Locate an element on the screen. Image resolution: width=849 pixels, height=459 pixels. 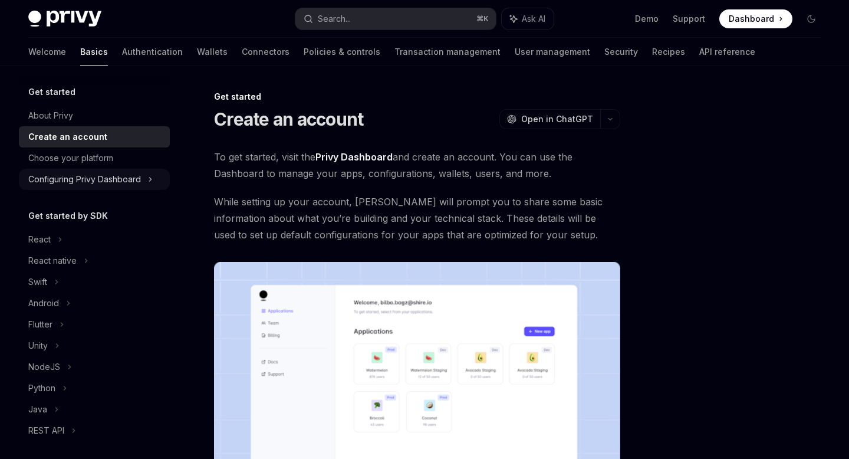
div: Android is located at coordinates (44, 303).